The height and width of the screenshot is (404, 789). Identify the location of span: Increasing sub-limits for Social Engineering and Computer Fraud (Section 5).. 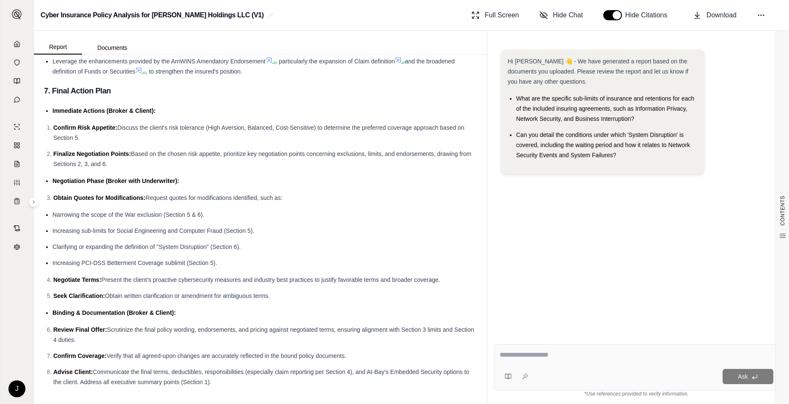
(153, 231).